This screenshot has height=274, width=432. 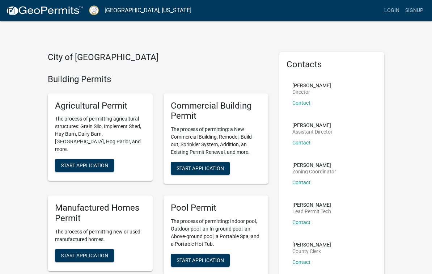 I want to click on p: Zoning Coordinator, so click(x=314, y=171).